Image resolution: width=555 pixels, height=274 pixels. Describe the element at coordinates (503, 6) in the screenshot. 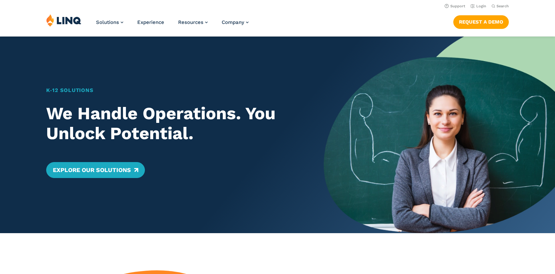

I see `span: Search` at that location.